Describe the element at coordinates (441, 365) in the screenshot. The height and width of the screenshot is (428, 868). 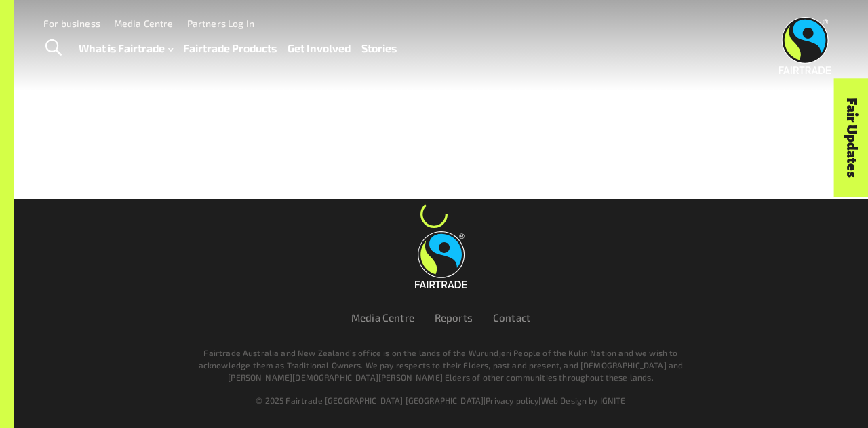
I see `p: Fairtrade Australia and New Zealand’s office is on the lands of the Wurundjeri People of the Kuli...` at that location.